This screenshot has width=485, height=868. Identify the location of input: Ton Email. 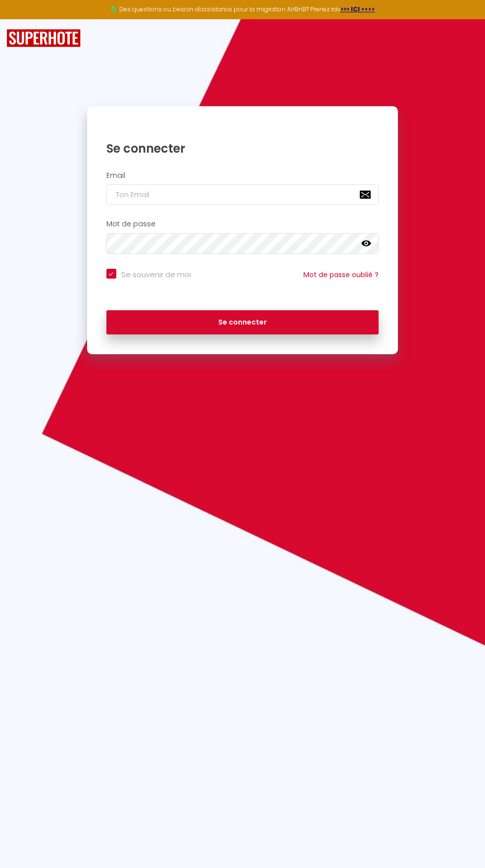
(242, 195).